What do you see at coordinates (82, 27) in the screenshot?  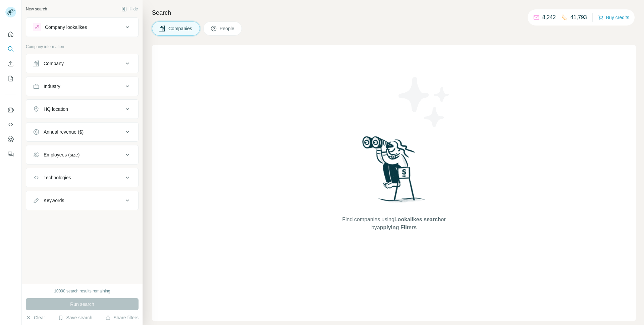 I see `button: Company lookalikes` at bounding box center [82, 27].